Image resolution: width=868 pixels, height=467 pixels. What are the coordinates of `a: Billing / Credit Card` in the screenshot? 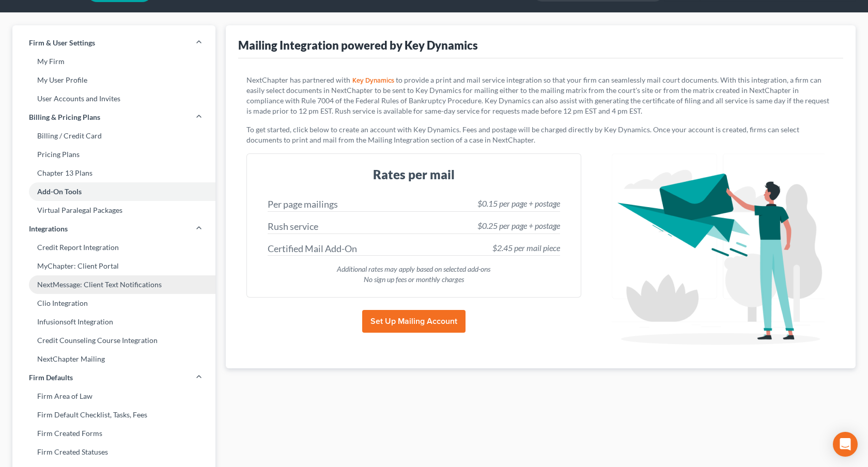 It's located at (114, 136).